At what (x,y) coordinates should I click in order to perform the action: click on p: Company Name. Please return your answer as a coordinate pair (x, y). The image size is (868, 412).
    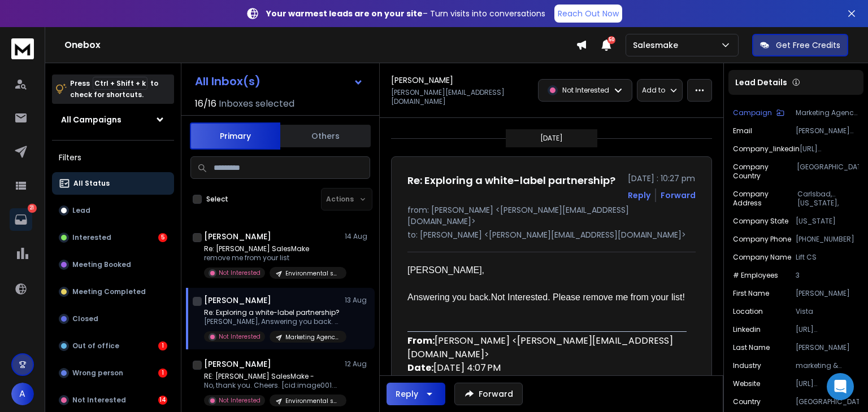
    Looking at the image, I should click on (761, 258).